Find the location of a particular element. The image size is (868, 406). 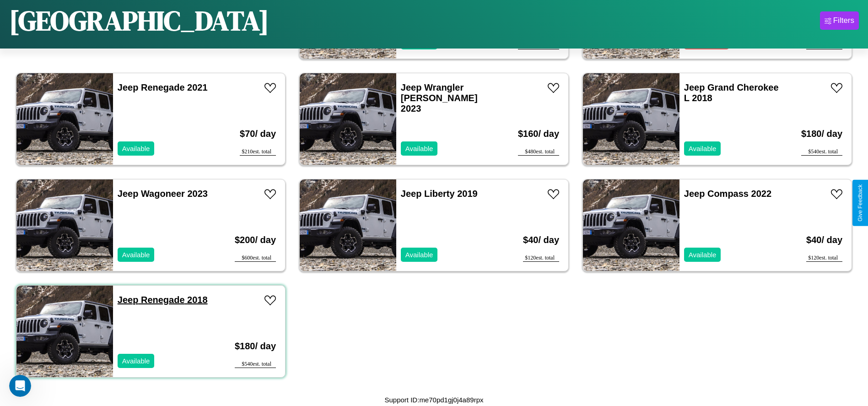

a: Jeep Liberty 2019 is located at coordinates (439, 194).